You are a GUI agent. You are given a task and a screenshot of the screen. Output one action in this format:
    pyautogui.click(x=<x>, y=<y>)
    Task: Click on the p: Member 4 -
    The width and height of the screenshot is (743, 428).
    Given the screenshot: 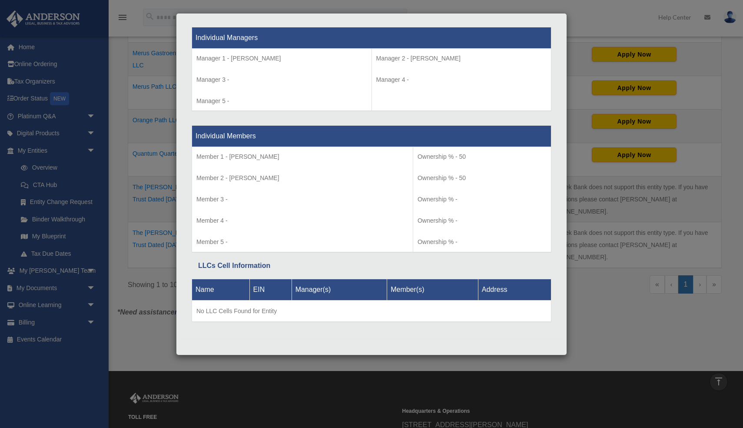 What is the action you would take?
    pyautogui.click(x=302, y=220)
    